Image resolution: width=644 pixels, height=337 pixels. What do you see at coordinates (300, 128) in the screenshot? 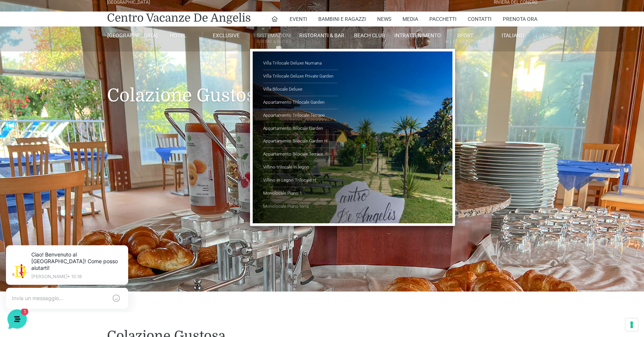
I see `a: Appartamento Bilocale Garden` at bounding box center [300, 128].